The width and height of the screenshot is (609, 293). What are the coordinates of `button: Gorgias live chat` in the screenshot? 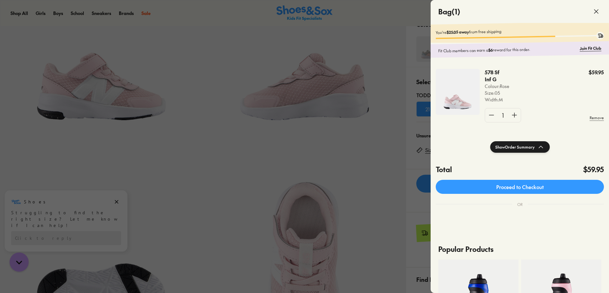 It's located at (13, 12).